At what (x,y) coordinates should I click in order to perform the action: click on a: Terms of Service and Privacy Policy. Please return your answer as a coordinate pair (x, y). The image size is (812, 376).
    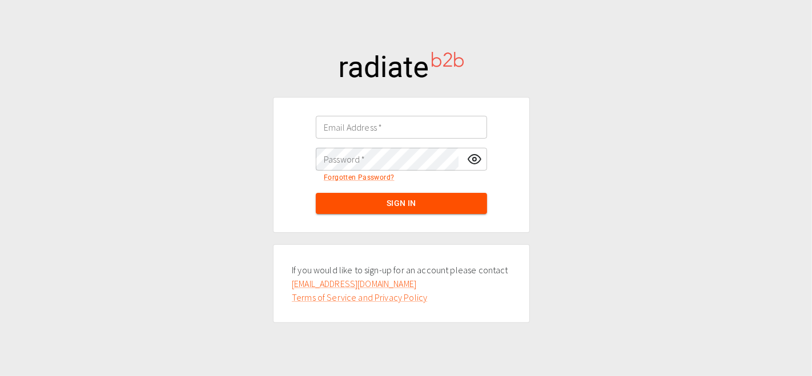
    Looking at the image, I should click on (359, 297).